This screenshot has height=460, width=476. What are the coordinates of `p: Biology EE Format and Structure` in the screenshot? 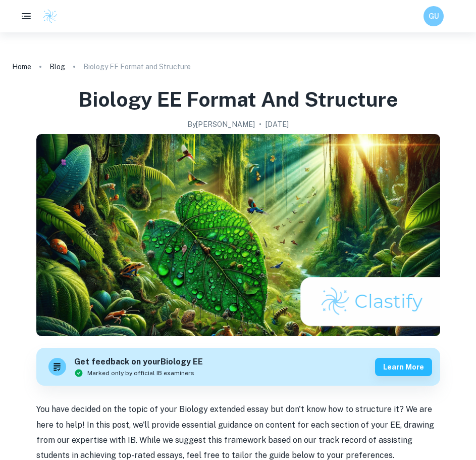 It's located at (137, 67).